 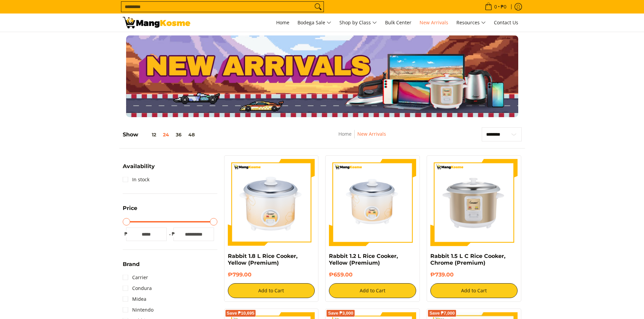 I want to click on h6: ₱739.00, so click(x=474, y=275).